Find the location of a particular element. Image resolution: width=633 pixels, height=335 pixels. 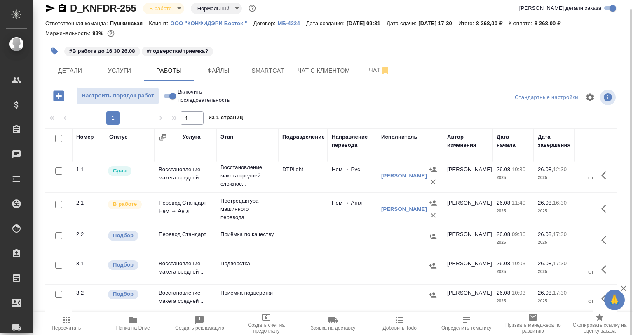

p: Постредактура машинного перевода is located at coordinates (247, 209).